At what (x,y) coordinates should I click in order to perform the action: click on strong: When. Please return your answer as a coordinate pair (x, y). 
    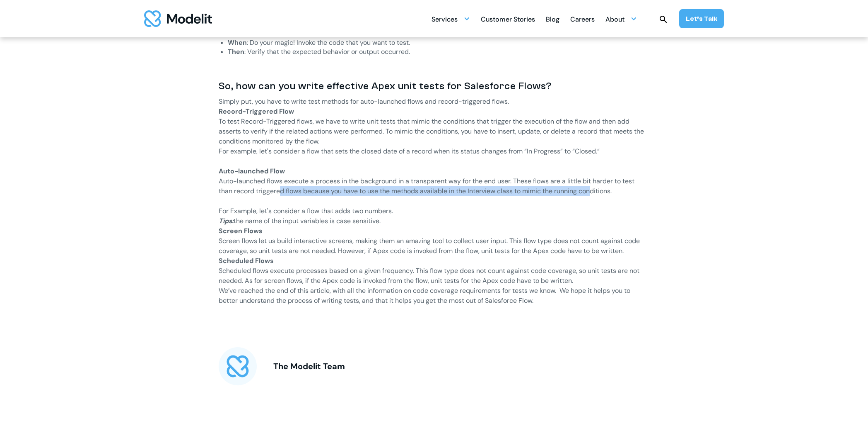
    Looking at the image, I should click on (237, 42).